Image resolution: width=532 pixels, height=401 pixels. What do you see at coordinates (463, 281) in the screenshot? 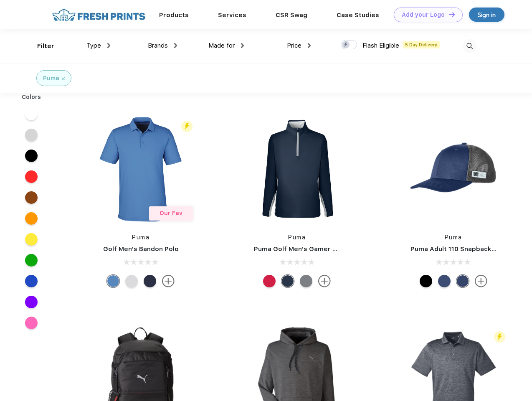
I see `div: Peacoat with Qut Shd` at bounding box center [463, 281].